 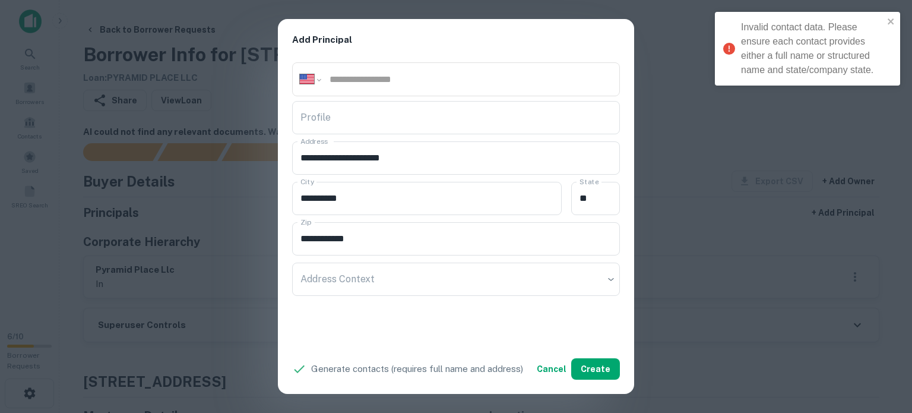 I want to click on label: Address, so click(x=314, y=141).